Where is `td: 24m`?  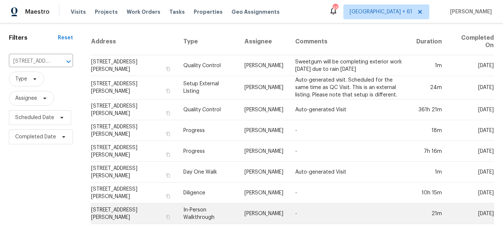 td: 24m is located at coordinates (429, 87).